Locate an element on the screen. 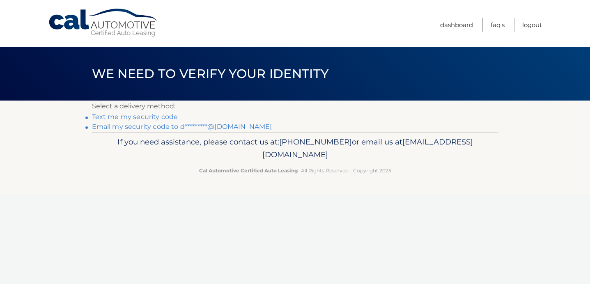 This screenshot has width=590, height=284. a: Logout is located at coordinates (532, 25).